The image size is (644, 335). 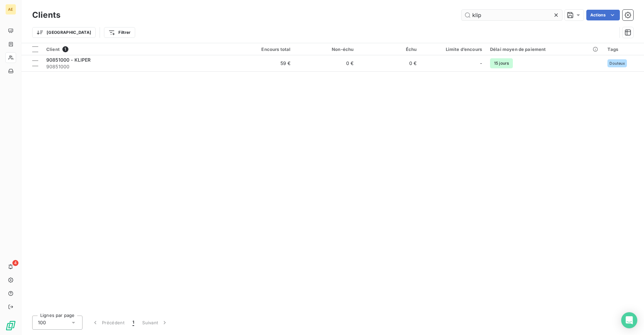 I want to click on div: Échu, so click(x=389, y=49).